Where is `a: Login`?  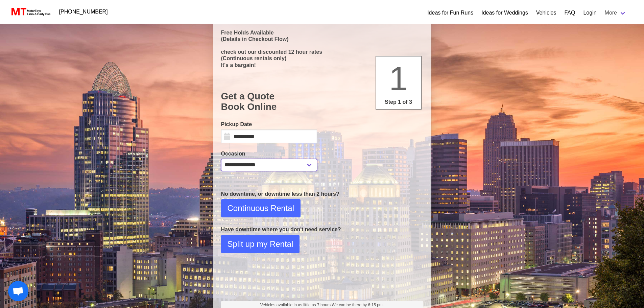 a: Login is located at coordinates (590, 13).